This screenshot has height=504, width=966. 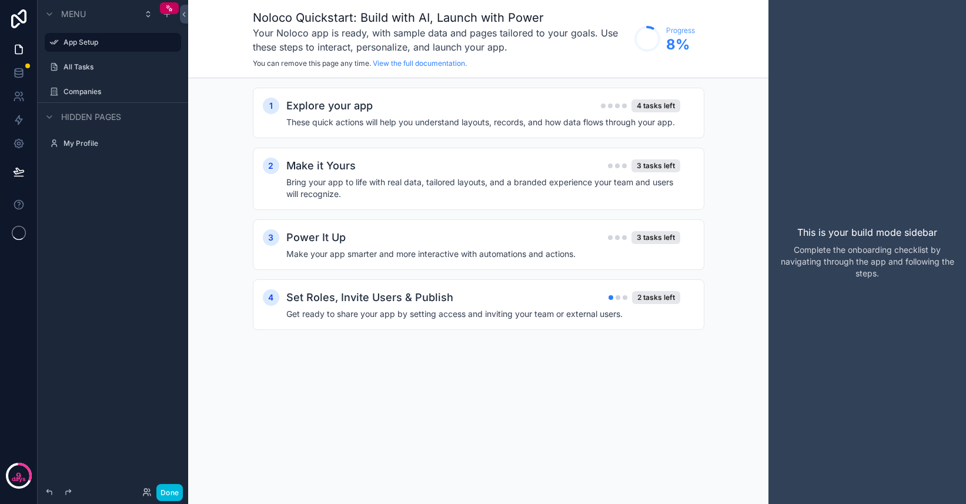 I want to click on span: Hidden pages, so click(x=91, y=117).